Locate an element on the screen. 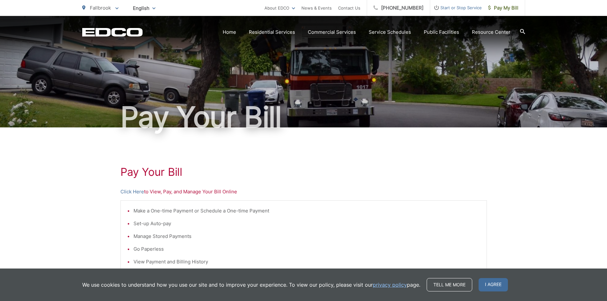 The width and height of the screenshot is (607, 301). a: Click Here is located at coordinates (132, 192).